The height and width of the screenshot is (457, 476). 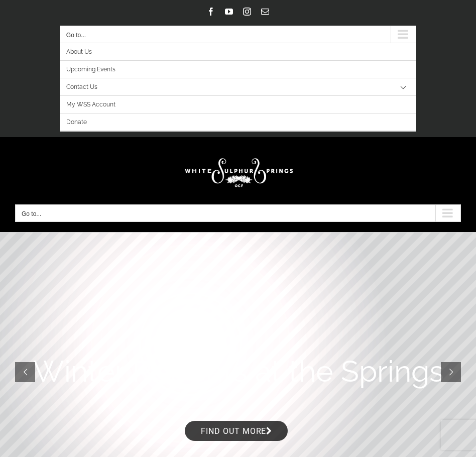 I want to click on span: Contact Us, so click(x=82, y=87).